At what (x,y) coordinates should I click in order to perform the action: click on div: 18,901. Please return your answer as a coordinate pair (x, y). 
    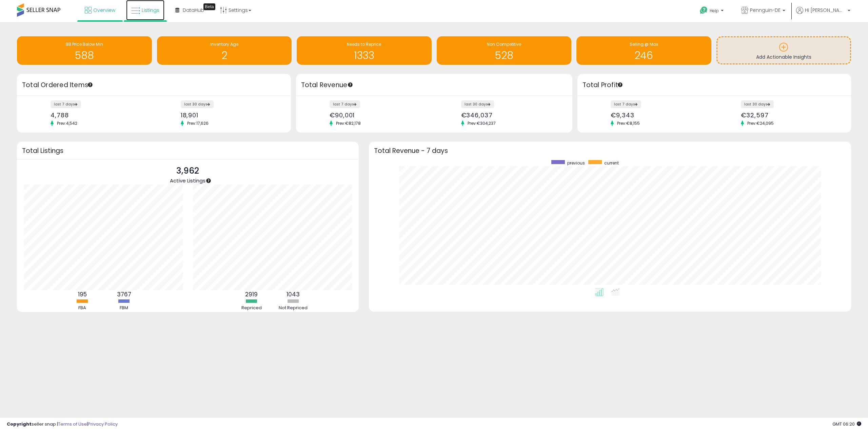
    Looking at the image, I should click on (230, 115).